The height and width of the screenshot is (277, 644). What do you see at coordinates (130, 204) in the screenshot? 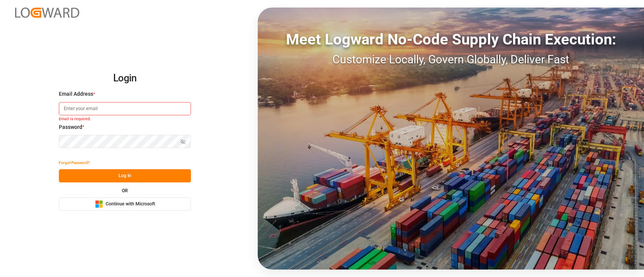
I see `span: Continue with Microsoft` at bounding box center [130, 204].